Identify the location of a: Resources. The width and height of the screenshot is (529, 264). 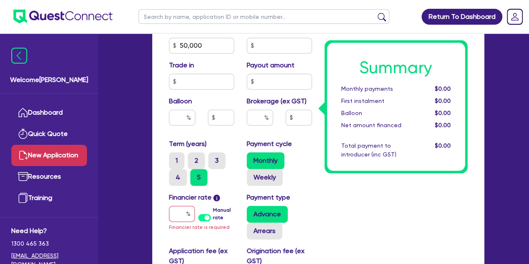
(49, 176).